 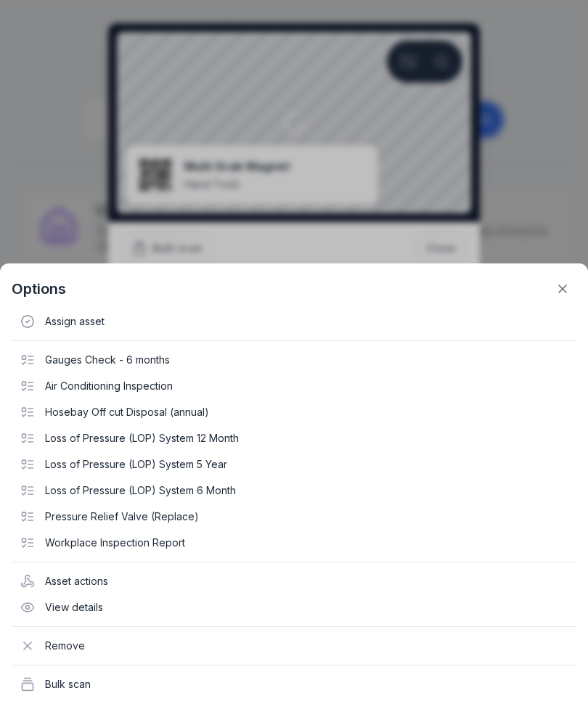 I want to click on div: Assign asset, so click(x=294, y=321).